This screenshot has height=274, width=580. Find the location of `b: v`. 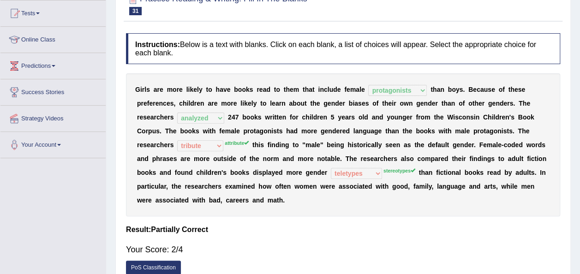

b: v is located at coordinates (225, 90).